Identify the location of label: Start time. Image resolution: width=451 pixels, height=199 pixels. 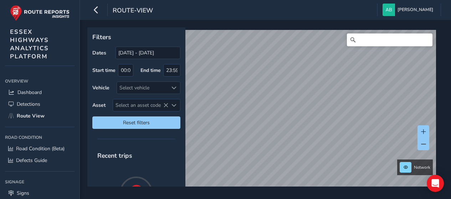
(104, 70).